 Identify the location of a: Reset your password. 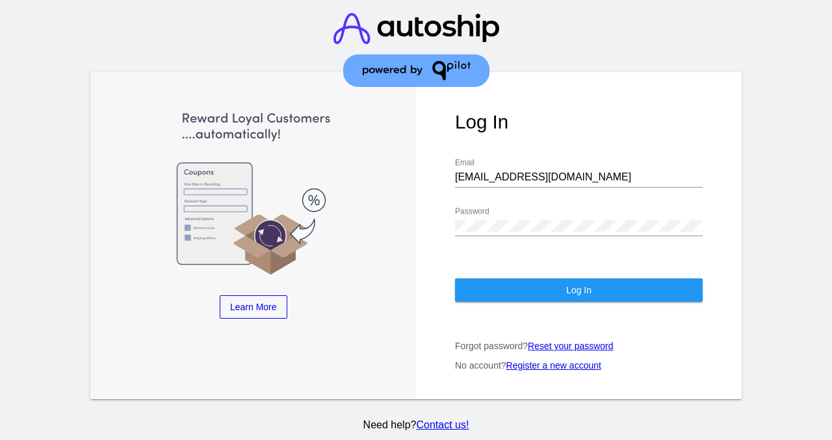
(570, 346).